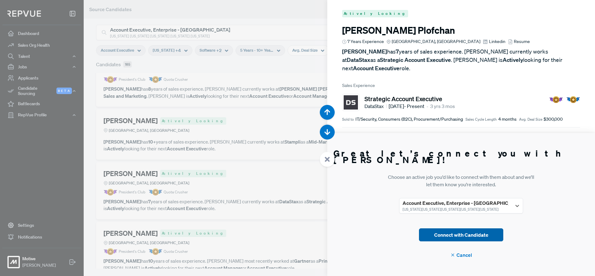  Describe the element at coordinates (522, 42) in the screenshot. I see `span: Resume` at that location.